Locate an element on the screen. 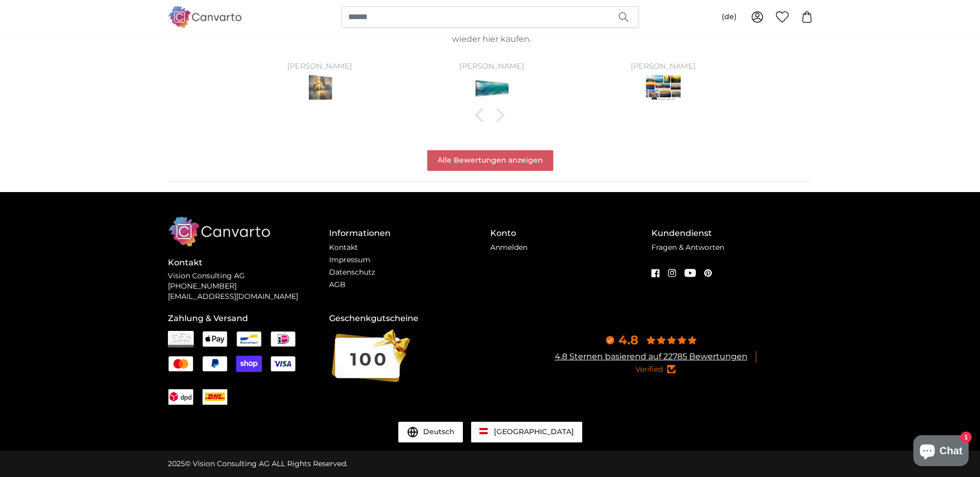 The width and height of the screenshot is (980, 477). img: Leinwandbild Panorama Schöne Brandung is located at coordinates (492, 88).